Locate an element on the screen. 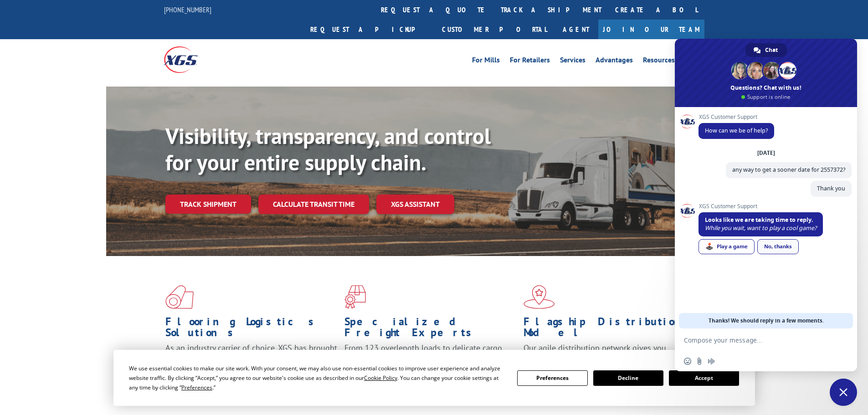  span: As an industry carrier of choice, XGS has brought innovation and dedication to flooring logistics... is located at coordinates (251, 358).